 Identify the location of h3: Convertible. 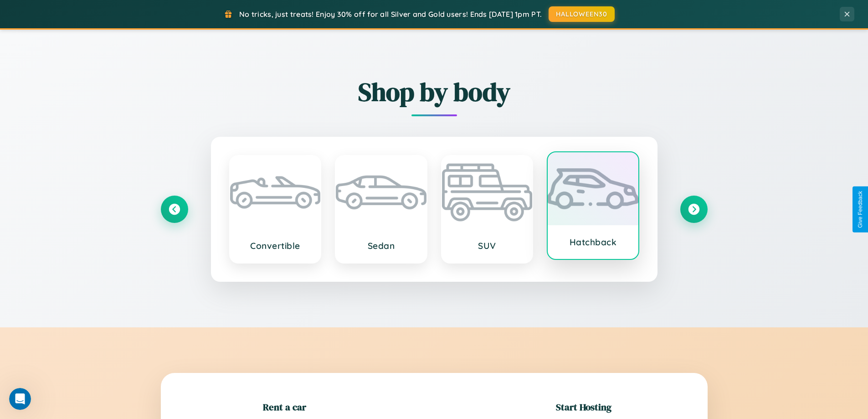
(275, 246).